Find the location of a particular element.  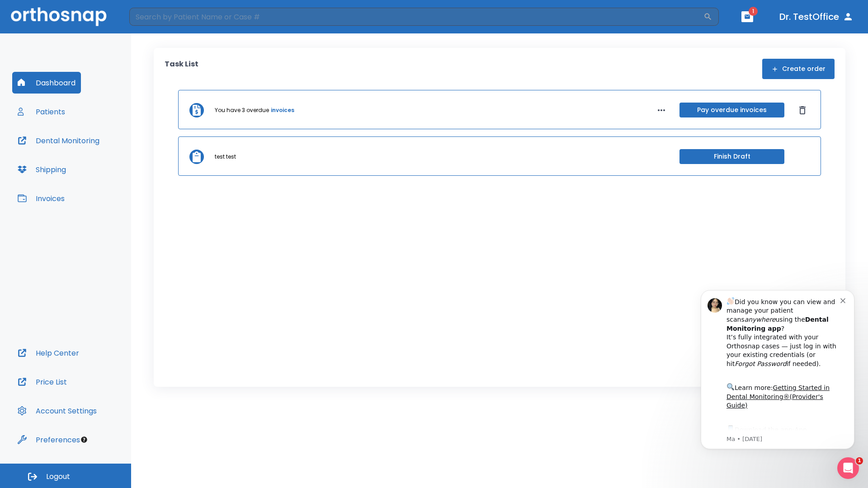

button: Invoices is located at coordinates (41, 198).